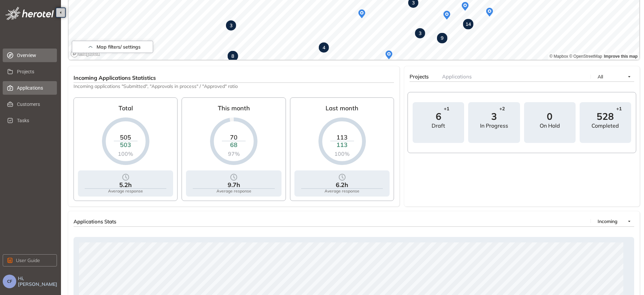 The height and width of the screenshot is (295, 644). What do you see at coordinates (438, 126) in the screenshot?
I see `div: draft` at bounding box center [438, 126].